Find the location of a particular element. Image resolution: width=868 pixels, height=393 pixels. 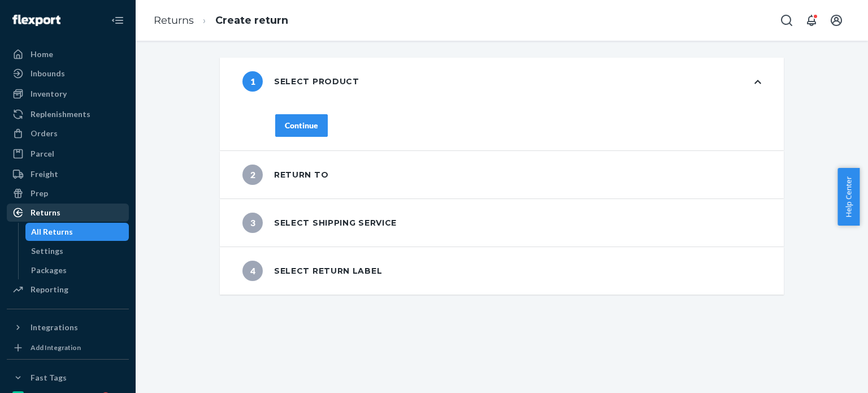

button: Open account menu is located at coordinates (837, 20).